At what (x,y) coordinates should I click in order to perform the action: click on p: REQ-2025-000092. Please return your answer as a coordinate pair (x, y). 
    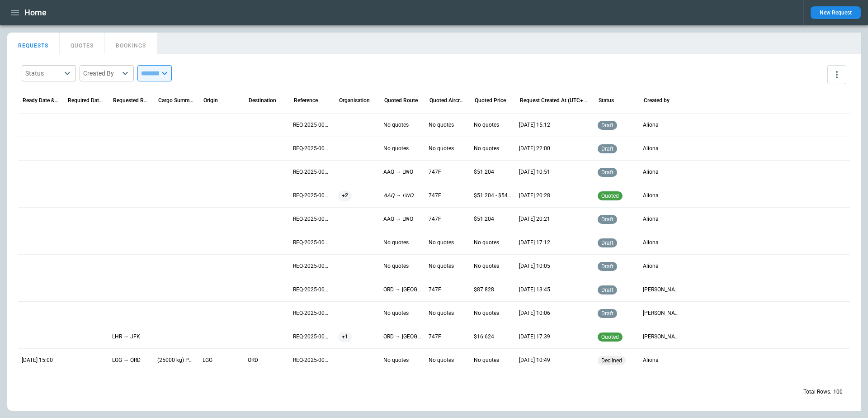
    Looking at the image, I should click on (312, 336).